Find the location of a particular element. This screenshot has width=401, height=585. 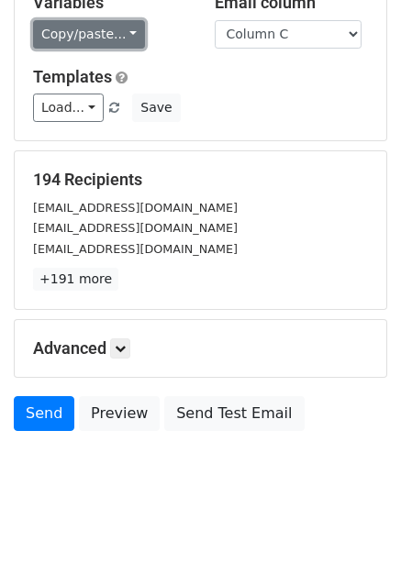

a: +191 more is located at coordinates (75, 279).